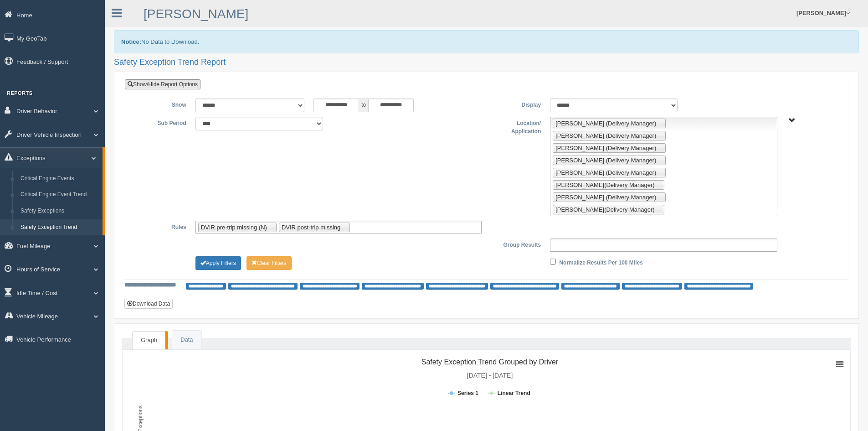 The image size is (868, 431). Describe the element at coordinates (148, 304) in the screenshot. I see `button: Download Data` at that location.